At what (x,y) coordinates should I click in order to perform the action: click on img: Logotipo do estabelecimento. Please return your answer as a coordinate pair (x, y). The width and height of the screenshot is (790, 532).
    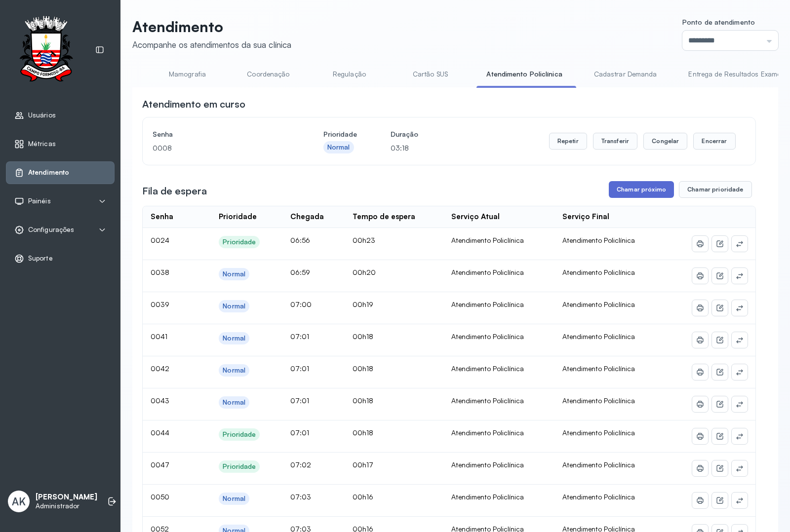
    Looking at the image, I should click on (46, 50).